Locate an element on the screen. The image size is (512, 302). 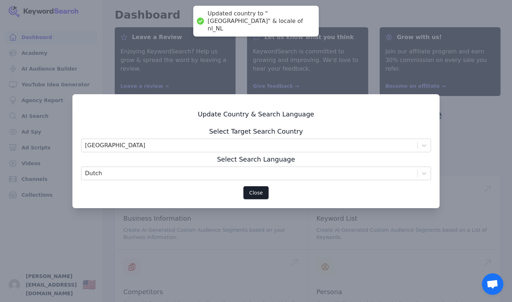
h3: Select Target Search Country is located at coordinates (256, 132).